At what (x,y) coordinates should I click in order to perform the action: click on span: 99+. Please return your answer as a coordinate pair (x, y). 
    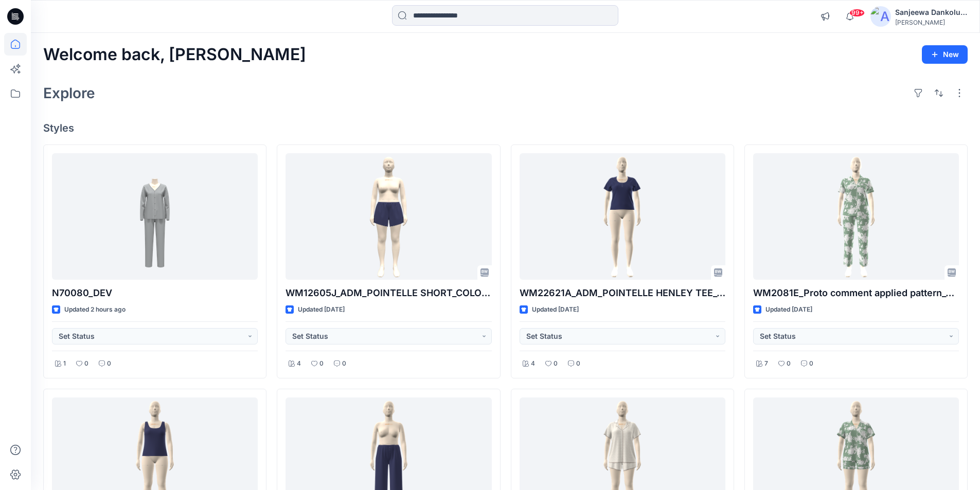
    Looking at the image, I should click on (857, 13).